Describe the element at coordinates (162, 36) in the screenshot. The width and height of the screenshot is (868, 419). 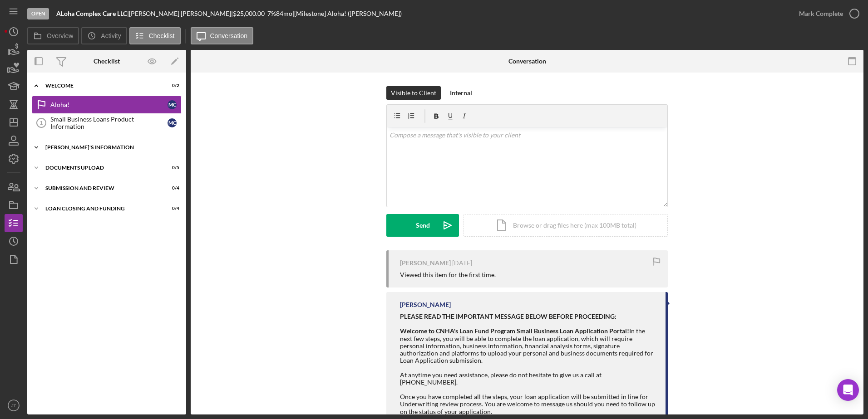
I see `label: Checklist` at that location.